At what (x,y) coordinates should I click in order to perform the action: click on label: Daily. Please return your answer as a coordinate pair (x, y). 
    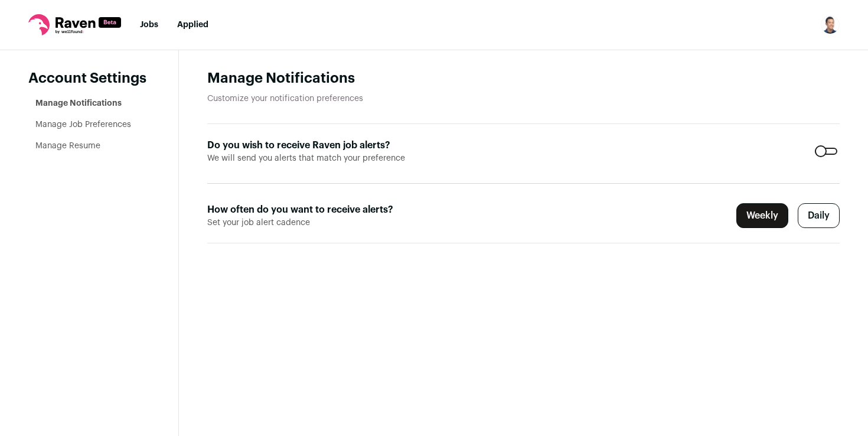
    Looking at the image, I should click on (818, 216).